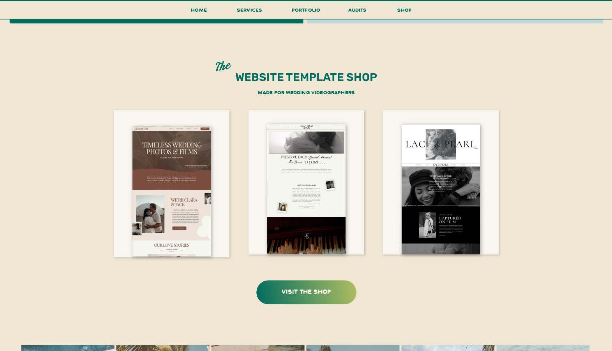 The width and height of the screenshot is (612, 351). Describe the element at coordinates (306, 94) in the screenshot. I see `h1: made for wedding videographers` at that location.